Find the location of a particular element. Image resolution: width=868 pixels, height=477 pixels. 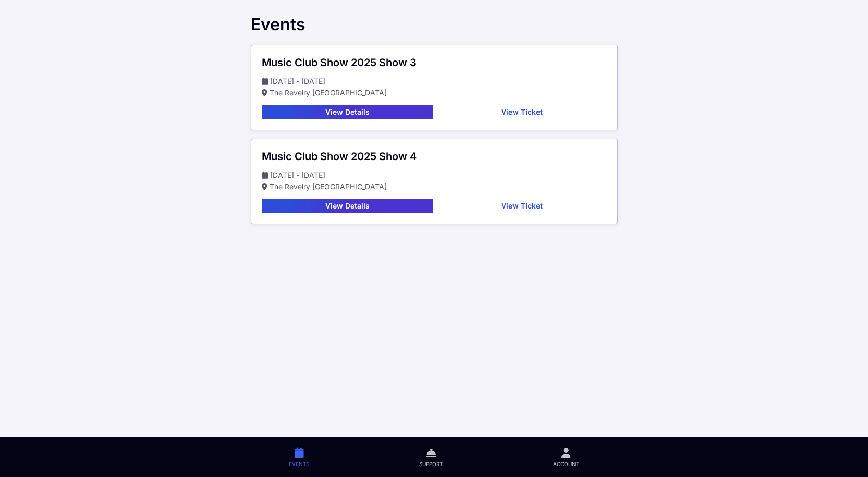

span: Support is located at coordinates (430, 464).